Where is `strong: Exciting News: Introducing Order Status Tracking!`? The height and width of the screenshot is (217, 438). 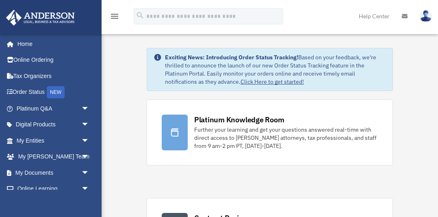
strong: Exciting News: Introducing Order Status Tracking! is located at coordinates (232, 57).